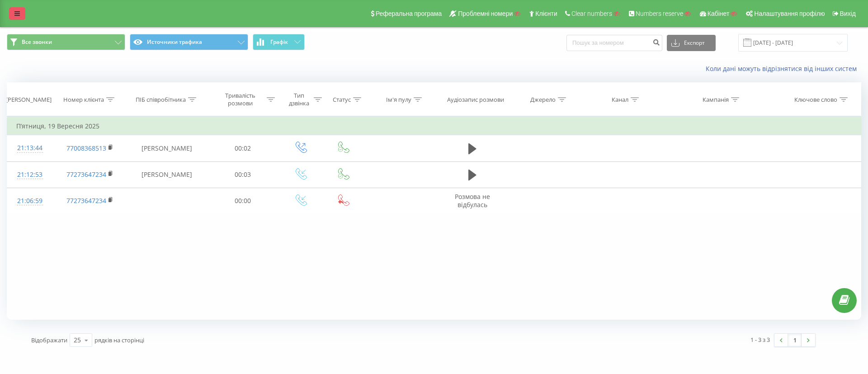 This screenshot has height=374, width=868. What do you see at coordinates (49, 340) in the screenshot?
I see `span: Відображати` at bounding box center [49, 340].